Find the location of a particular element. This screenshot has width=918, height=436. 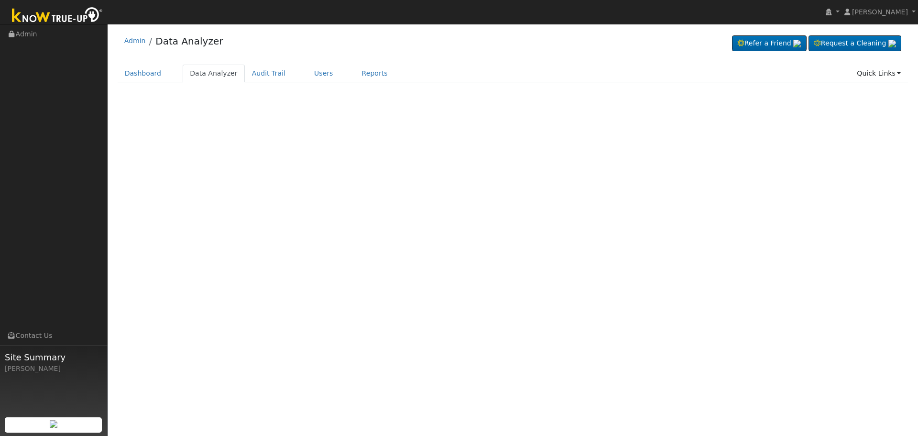

span: Site Summary is located at coordinates (54, 357).